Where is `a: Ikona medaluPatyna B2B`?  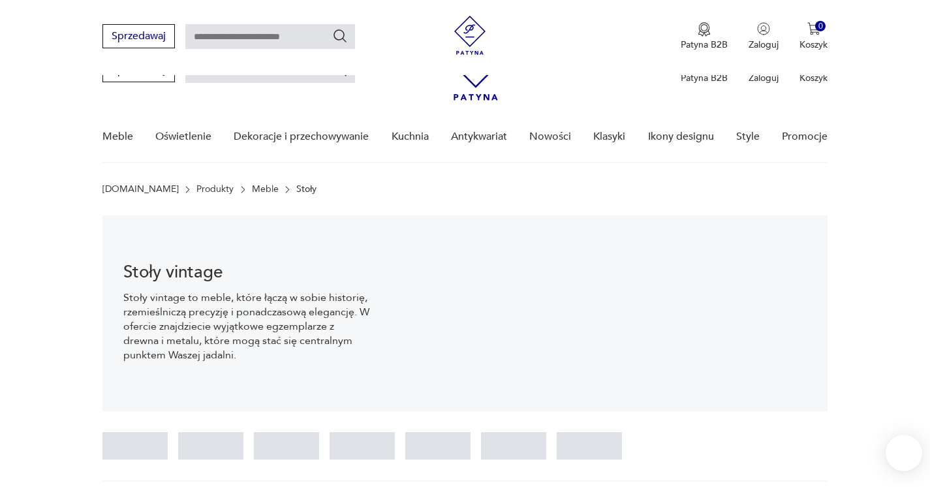
a: Ikona medaluPatyna B2B is located at coordinates (704, 37).